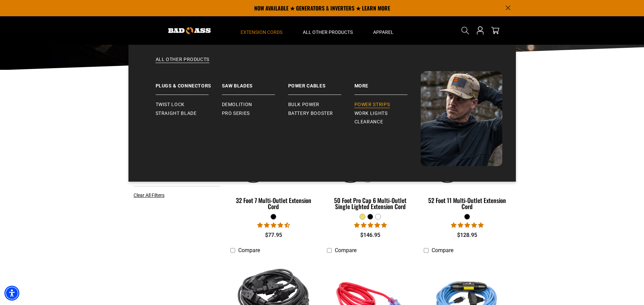  I want to click on div: Accessibility Menu, so click(12, 294).